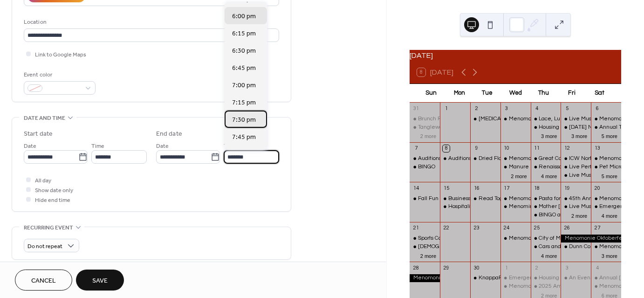 This screenshot has height=298, width=644. I want to click on span: 7:15 pm, so click(244, 102).